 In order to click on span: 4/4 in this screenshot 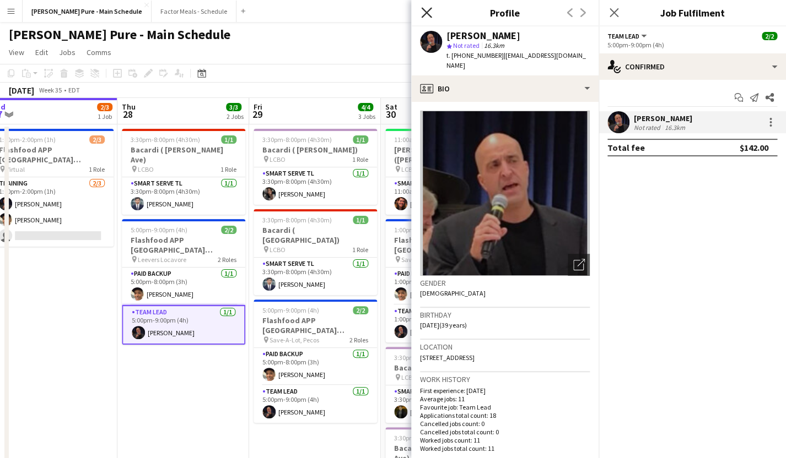, I will do `click(365, 107)`.